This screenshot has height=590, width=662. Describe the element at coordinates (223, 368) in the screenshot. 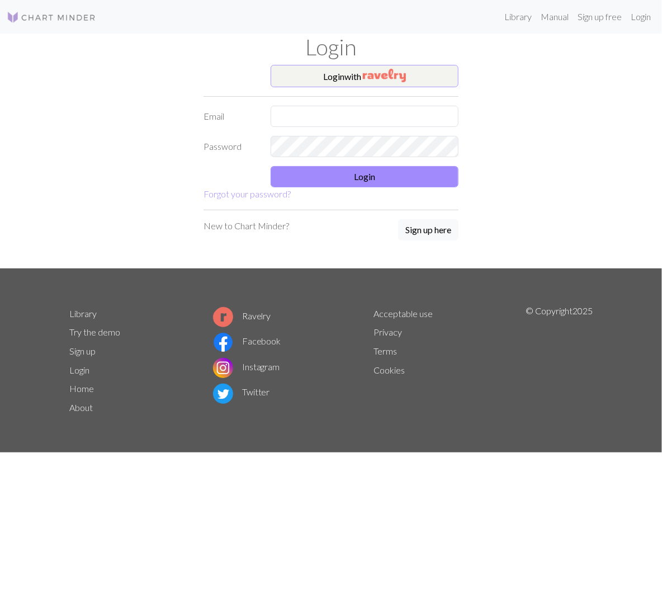

I see `img: Instagram logo` at that location.